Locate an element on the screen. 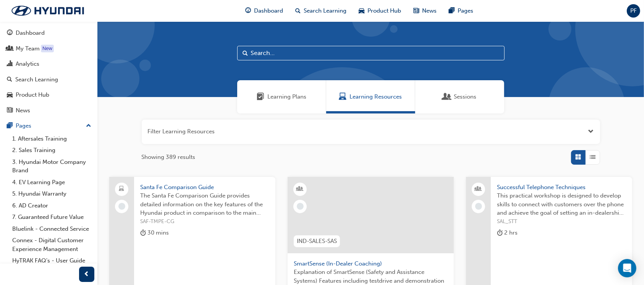 The width and height of the screenshot is (644, 285). div: Pages is located at coordinates (23, 126).